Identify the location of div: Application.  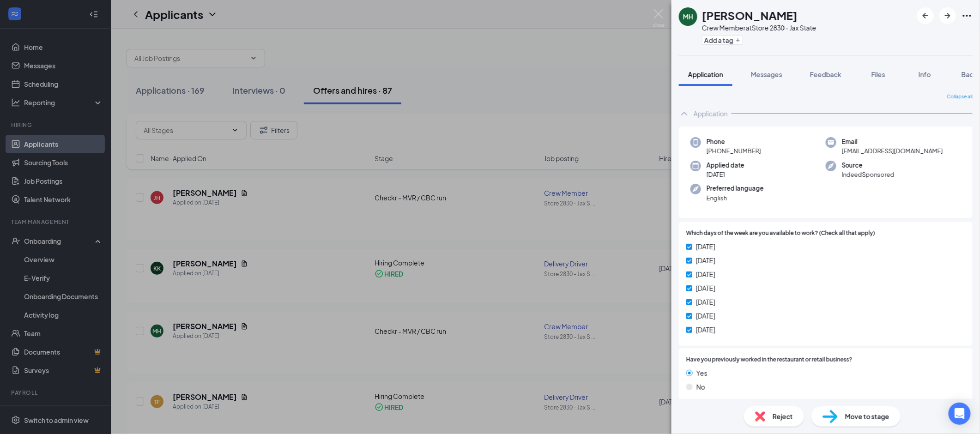
(711, 114).